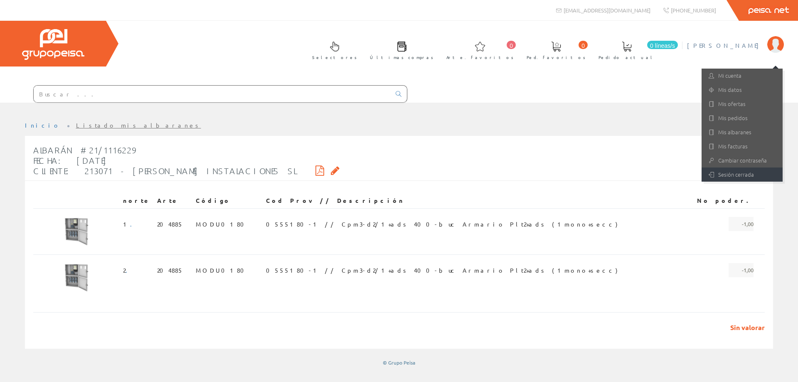 The image size is (798, 382). Describe the element at coordinates (742, 104) in the screenshot. I see `a: Mis ofertas` at that location.